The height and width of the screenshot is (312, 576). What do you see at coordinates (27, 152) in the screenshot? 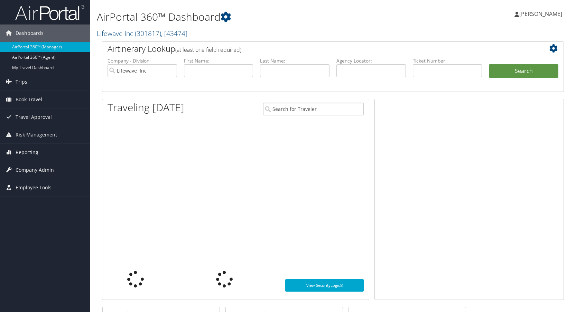
I see `span: Reporting` at bounding box center [27, 152].